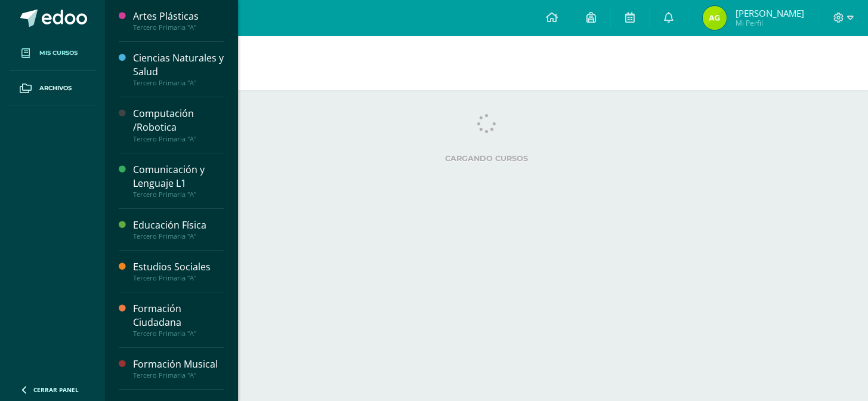 The image size is (868, 401). Describe the element at coordinates (178, 121) in the screenshot. I see `div: Computación /Robotica` at that location.